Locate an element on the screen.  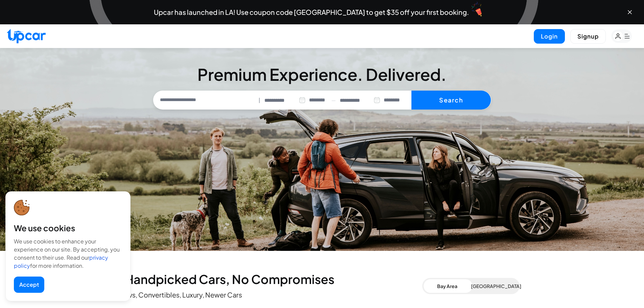
button: Search is located at coordinates (451, 100).